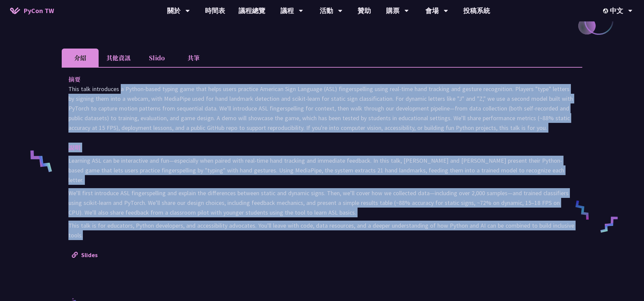  Describe the element at coordinates (32, 11) in the screenshot. I see `a: PyCon TW` at that location.